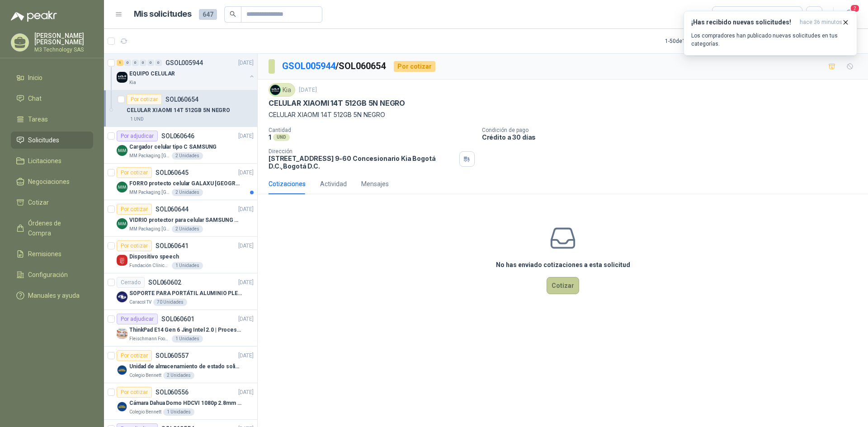  What do you see at coordinates (673, 137) in the screenshot?
I see `p: Crédito a 30 días` at bounding box center [673, 137].